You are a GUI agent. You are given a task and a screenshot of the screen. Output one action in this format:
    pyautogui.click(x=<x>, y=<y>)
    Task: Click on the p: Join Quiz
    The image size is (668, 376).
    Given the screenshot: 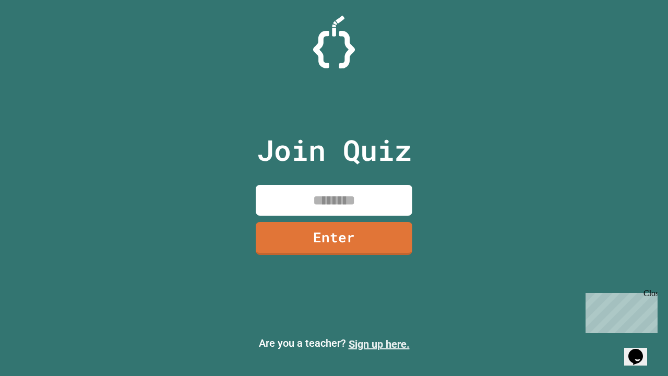 What is the action you would take?
    pyautogui.click(x=334, y=150)
    